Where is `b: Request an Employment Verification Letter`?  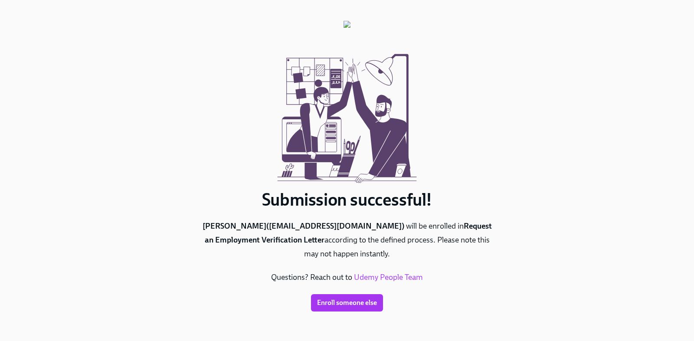 b: Request an Employment Verification Letter is located at coordinates (348, 233).